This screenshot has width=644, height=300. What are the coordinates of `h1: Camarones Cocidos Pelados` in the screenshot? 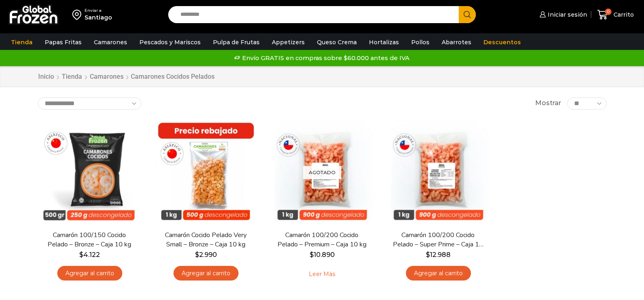 It's located at (173, 76).